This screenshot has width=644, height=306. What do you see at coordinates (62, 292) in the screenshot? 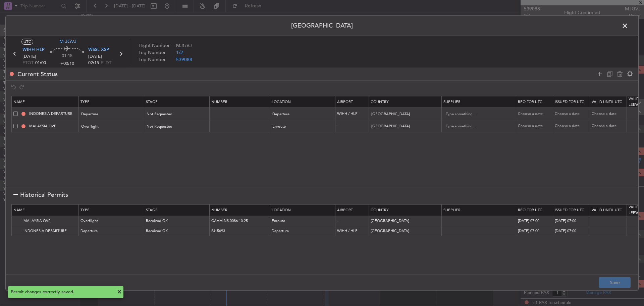
I see `div: Permit changes correctly saved.` at bounding box center [62, 292].